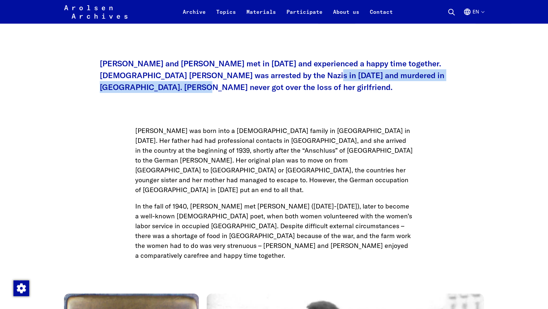 The height and width of the screenshot is (309, 548). Describe the element at coordinates (381, 16) in the screenshot. I see `a: Contact` at that location.